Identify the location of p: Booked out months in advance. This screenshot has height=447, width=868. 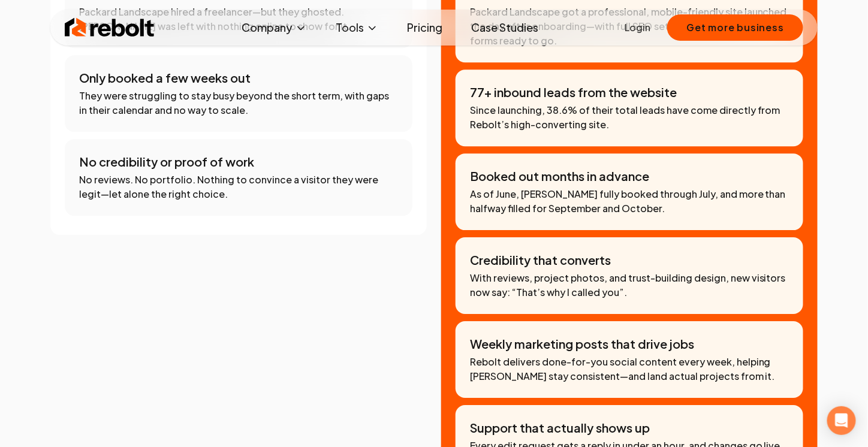
(630, 176).